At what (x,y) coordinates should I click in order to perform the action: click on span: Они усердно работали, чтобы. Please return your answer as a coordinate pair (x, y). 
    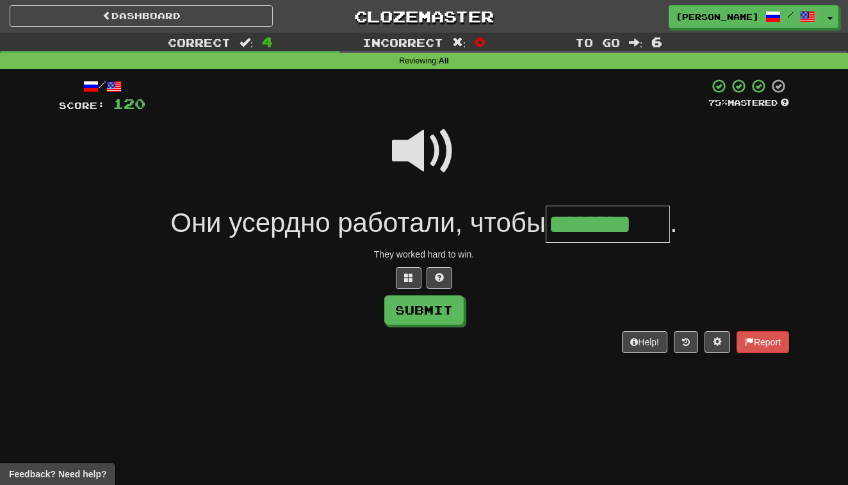
    Looking at the image, I should click on (358, 222).